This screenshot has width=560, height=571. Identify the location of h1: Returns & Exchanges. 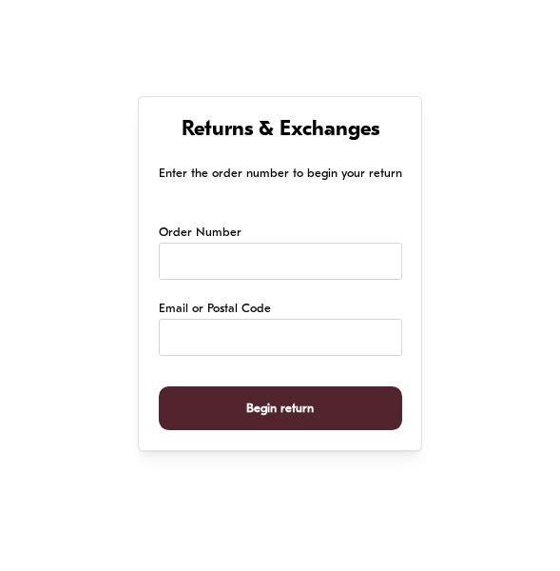
(281, 130).